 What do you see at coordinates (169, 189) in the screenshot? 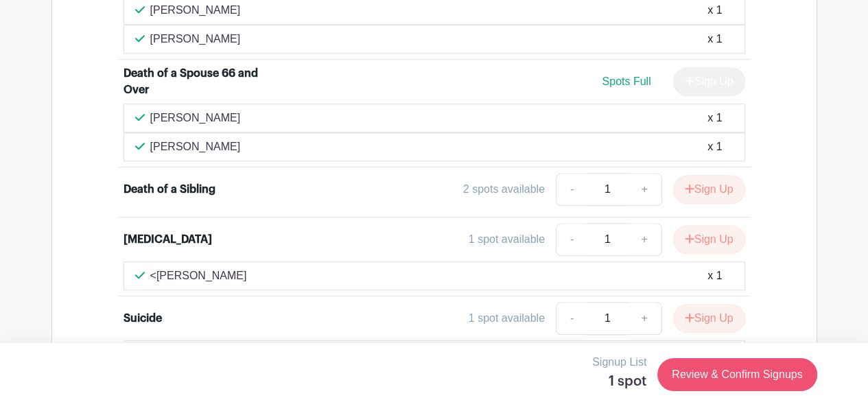
I see `div: Death of a Sibling` at bounding box center [169, 189].